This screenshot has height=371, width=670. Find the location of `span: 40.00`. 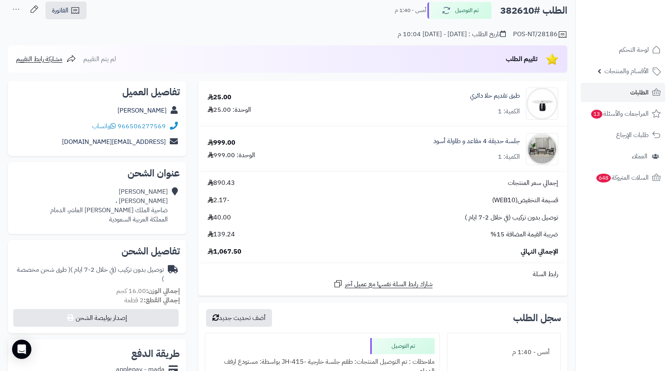

span: 40.00 is located at coordinates (219, 218).